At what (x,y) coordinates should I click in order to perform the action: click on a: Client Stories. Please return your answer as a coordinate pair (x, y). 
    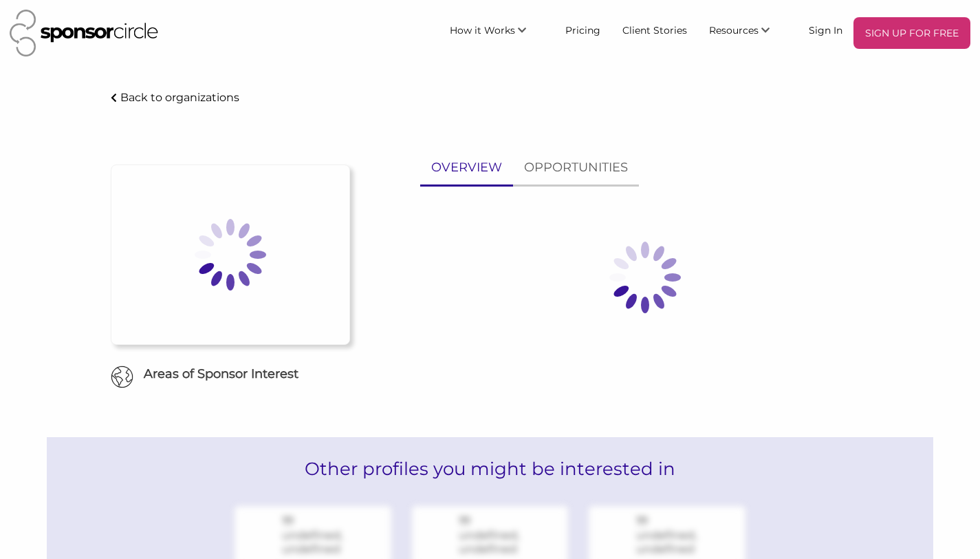
    Looking at the image, I should click on (655, 30).